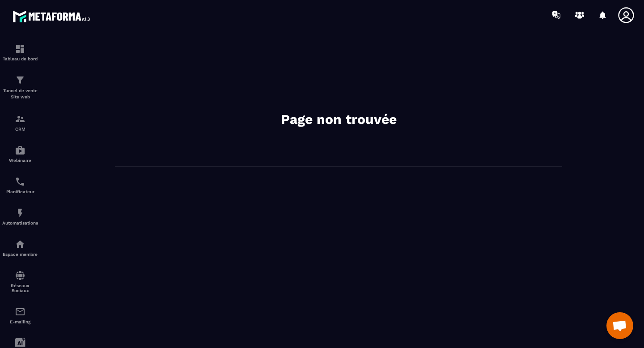 Image resolution: width=644 pixels, height=348 pixels. I want to click on p: Réseaux Sociaux, so click(20, 288).